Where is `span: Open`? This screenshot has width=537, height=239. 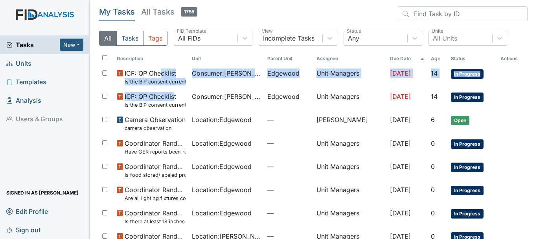 span: Open is located at coordinates (460, 120).